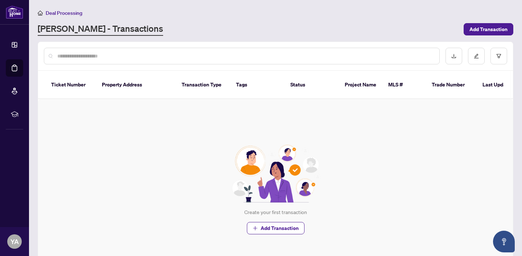 The image size is (522, 256). Describe the element at coordinates (40, 13) in the screenshot. I see `span: home` at that location.